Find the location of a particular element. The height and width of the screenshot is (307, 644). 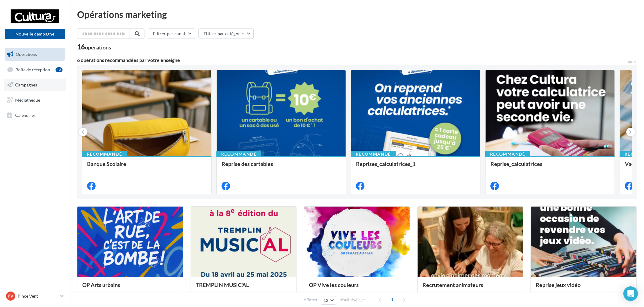

button: Filtrer par canal is located at coordinates (172, 34).